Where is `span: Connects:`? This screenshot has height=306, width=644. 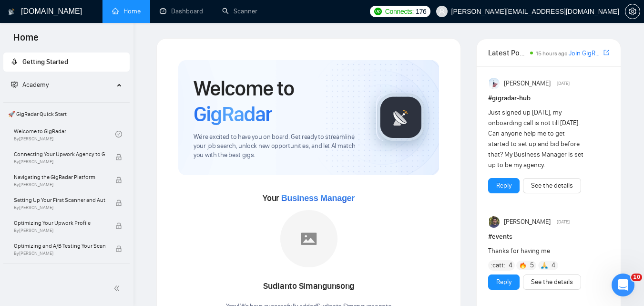
span: Connects: is located at coordinates (399, 11).